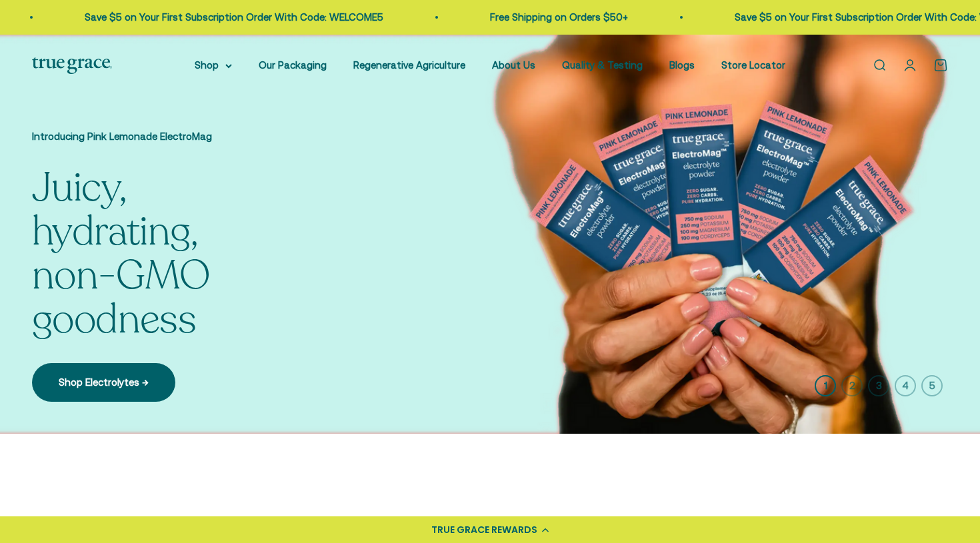 The width and height of the screenshot is (980, 543). What do you see at coordinates (213, 65) in the screenshot?
I see `summary: Shop` at bounding box center [213, 65].